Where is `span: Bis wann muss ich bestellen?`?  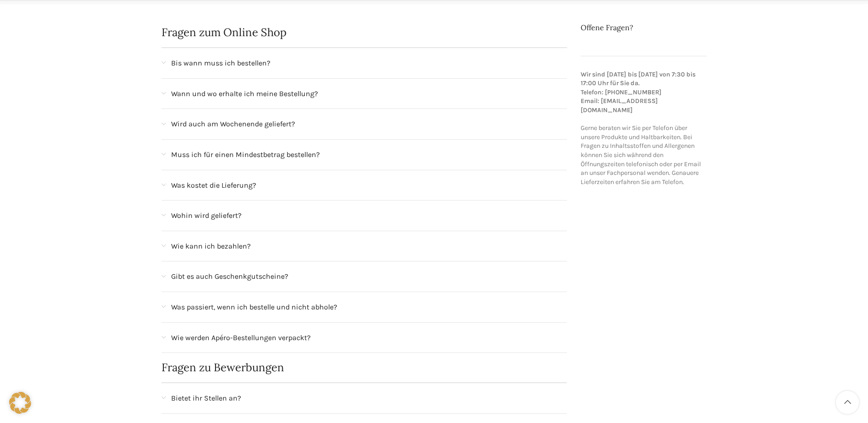
span: Bis wann muss ich bestellen? is located at coordinates (221, 63).